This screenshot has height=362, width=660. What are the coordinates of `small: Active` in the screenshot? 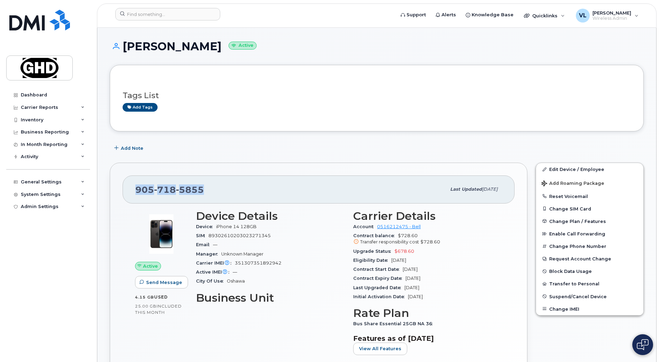 It's located at (242, 45).